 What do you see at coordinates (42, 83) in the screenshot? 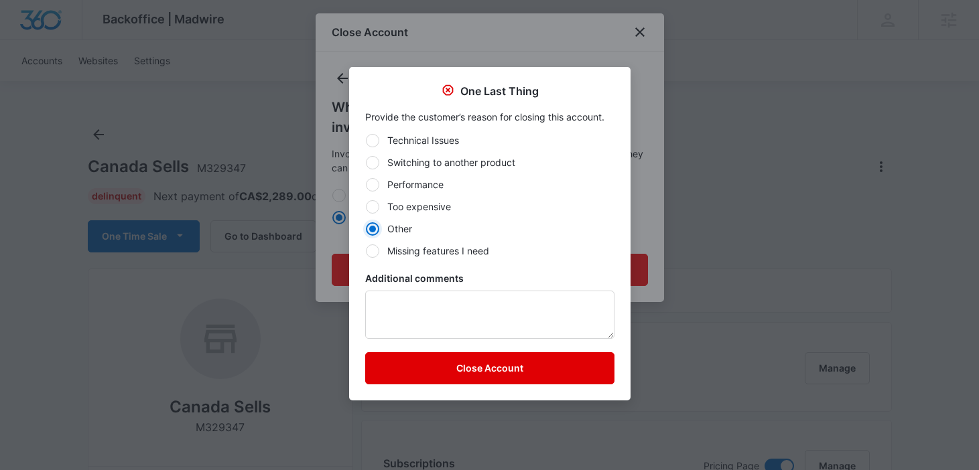
I see `img: tab_domain_overview_orange.svg` at bounding box center [42, 83].